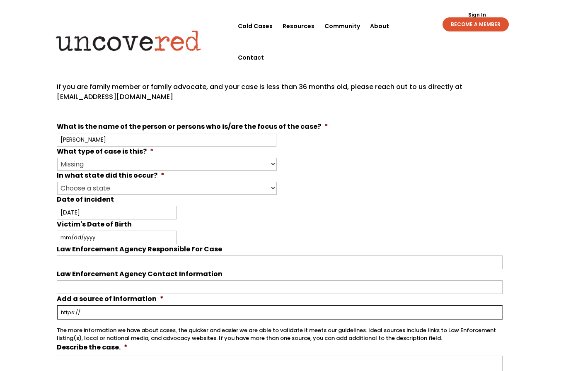  Describe the element at coordinates (192, 127) in the screenshot. I see `label: What is the name of the person or persons who is/are the focus of the case?` at that location.